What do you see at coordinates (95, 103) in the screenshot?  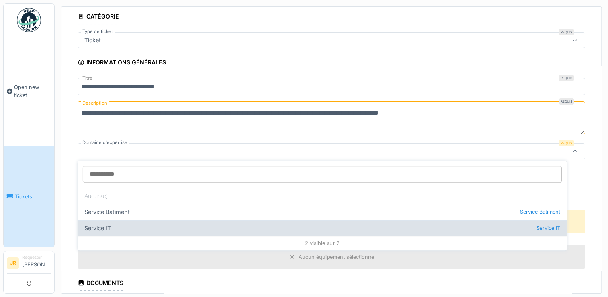 I see `label: Description` at bounding box center [95, 103].